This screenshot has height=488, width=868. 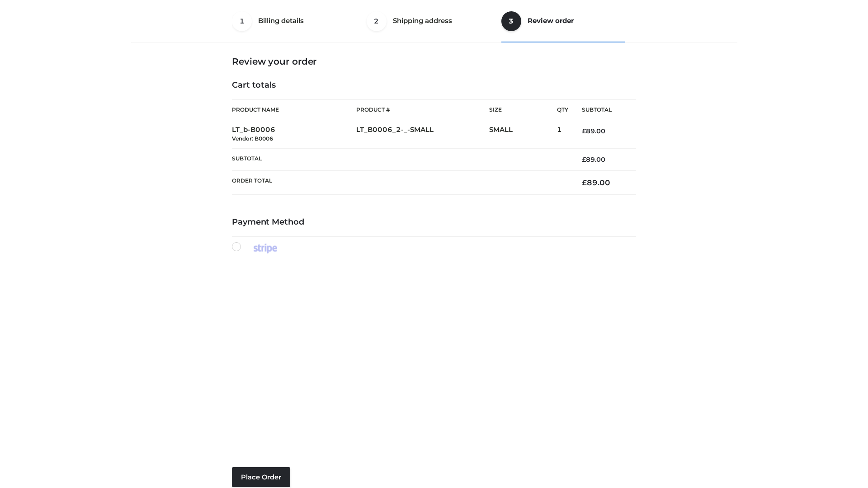 What do you see at coordinates (423, 134) in the screenshot?
I see `td: LT_B0006_2-_-SMALL` at bounding box center [423, 134].